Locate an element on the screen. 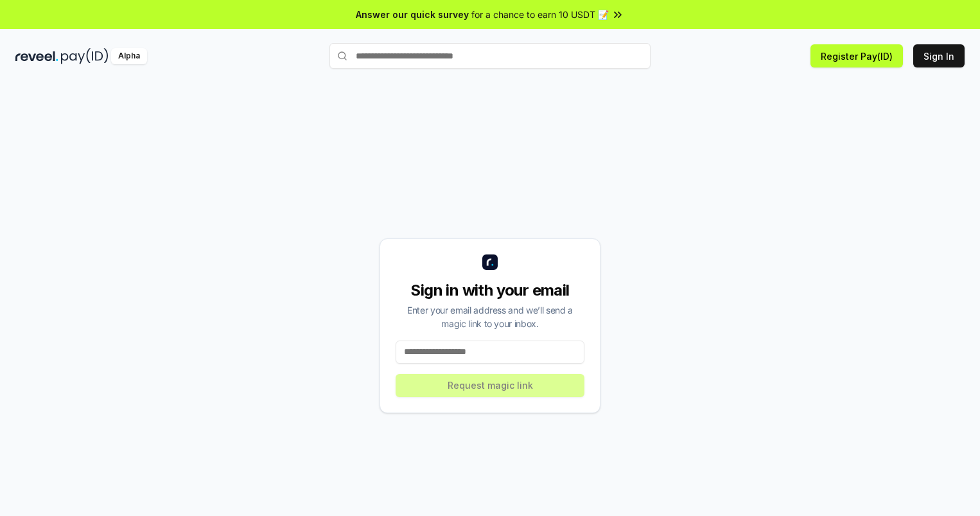  span: Answer our quick survey is located at coordinates (412, 14).